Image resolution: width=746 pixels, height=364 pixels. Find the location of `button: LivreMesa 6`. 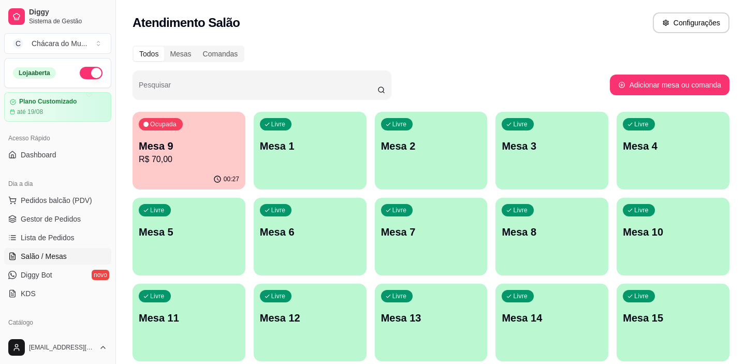

button: LivreMesa 6 is located at coordinates (310, 236).